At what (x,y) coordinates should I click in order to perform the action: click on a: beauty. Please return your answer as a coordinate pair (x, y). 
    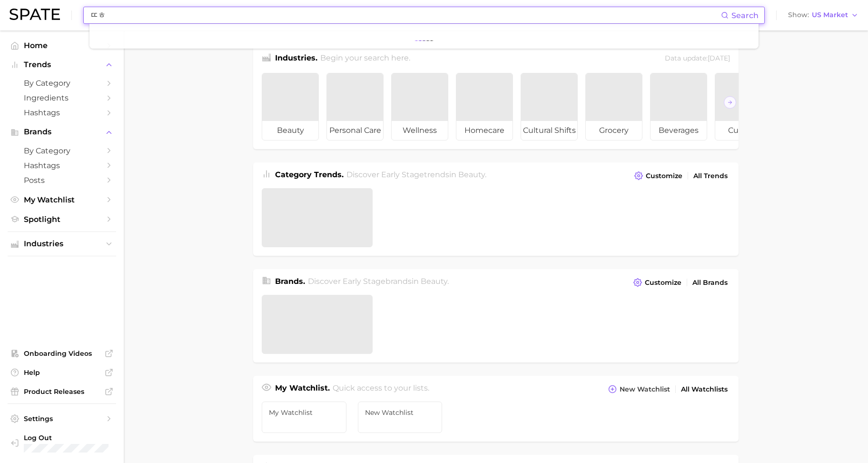
    Looking at the image, I should click on (290, 106).